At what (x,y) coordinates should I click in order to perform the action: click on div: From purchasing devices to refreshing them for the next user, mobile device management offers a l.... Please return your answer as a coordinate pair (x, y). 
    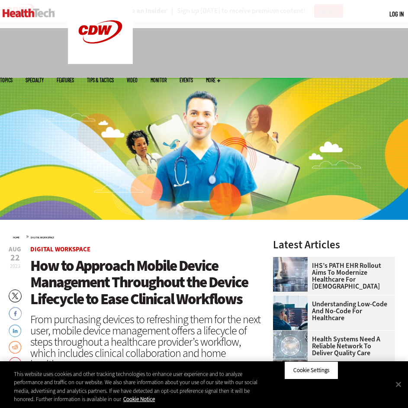
    Looking at the image, I should click on (148, 342).